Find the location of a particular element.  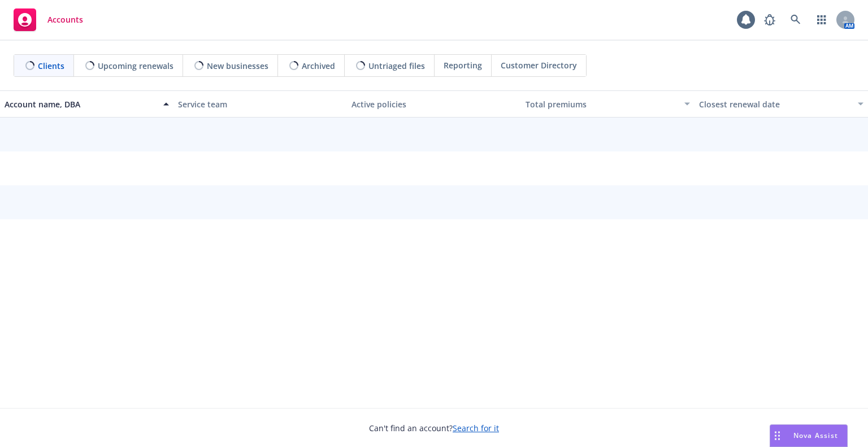

a: Search is located at coordinates (796, 20).